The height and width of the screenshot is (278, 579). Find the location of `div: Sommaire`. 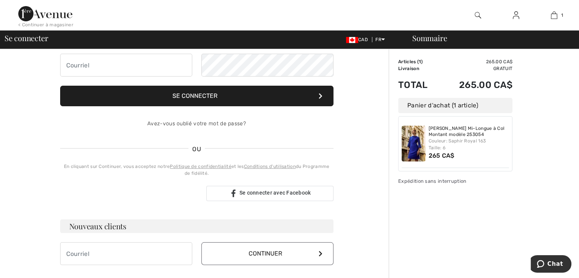

div: Sommaire is located at coordinates (489, 38).